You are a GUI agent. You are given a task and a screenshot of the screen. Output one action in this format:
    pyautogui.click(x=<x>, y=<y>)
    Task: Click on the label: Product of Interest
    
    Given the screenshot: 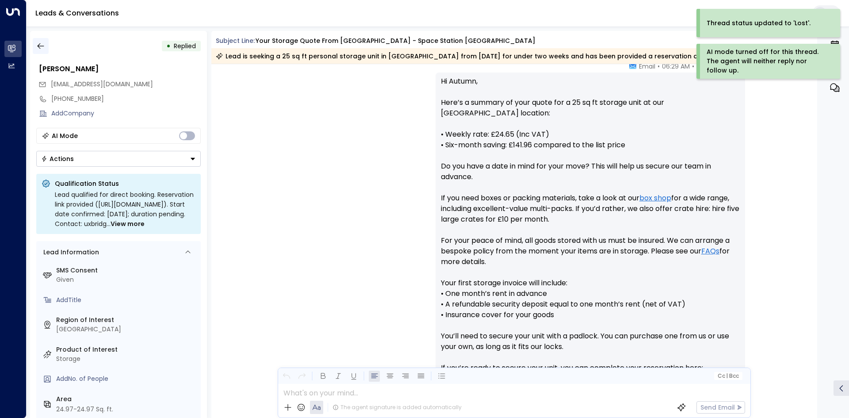 What is the action you would take?
    pyautogui.click(x=126, y=349)
    